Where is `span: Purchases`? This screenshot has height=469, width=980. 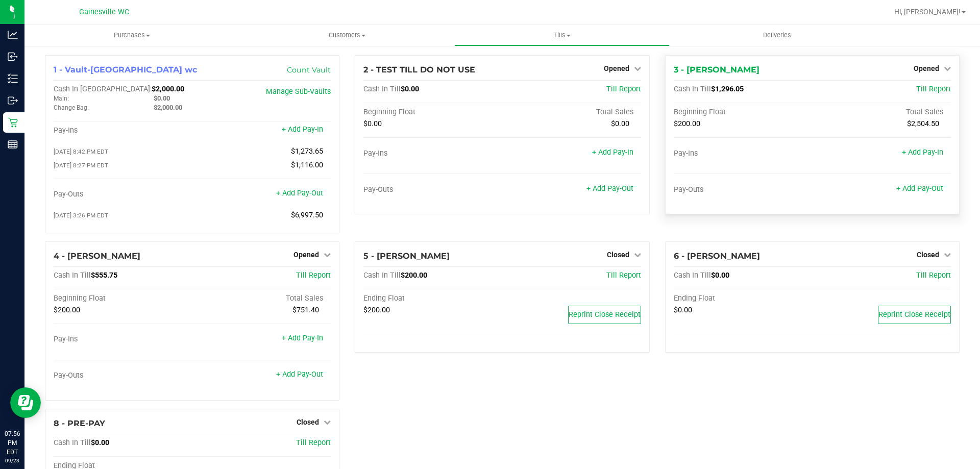 span: Purchases is located at coordinates (131, 35).